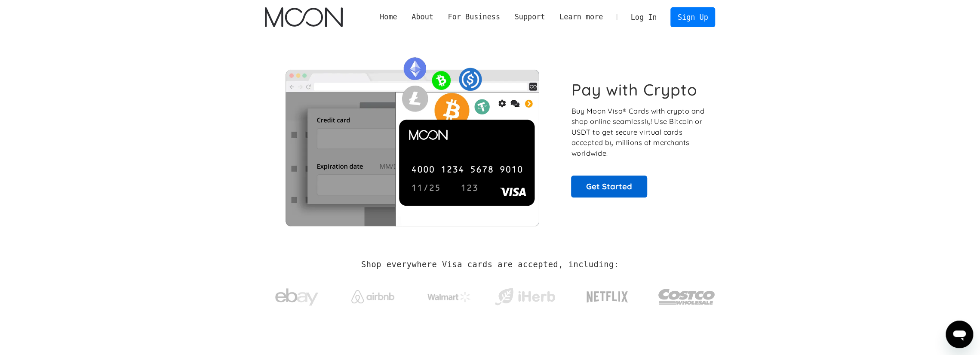 The height and width of the screenshot is (355, 980). I want to click on img: Moon Cards let you spend your crypto anywhere Visa is accepted., so click(412, 138).